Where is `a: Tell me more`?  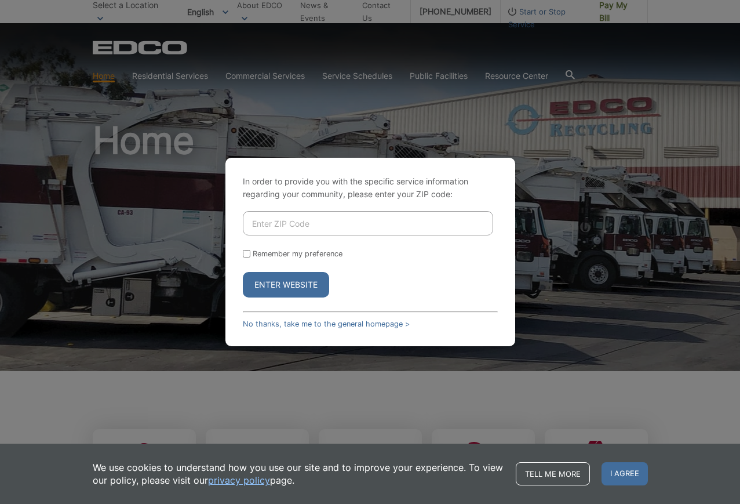
a: Tell me more is located at coordinates (553, 474).